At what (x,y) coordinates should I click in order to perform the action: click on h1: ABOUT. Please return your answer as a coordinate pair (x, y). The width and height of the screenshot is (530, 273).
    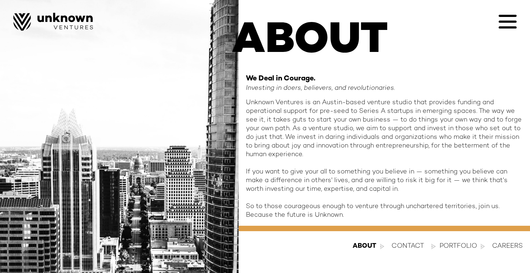
    Looking at the image, I should click on (277, 42).